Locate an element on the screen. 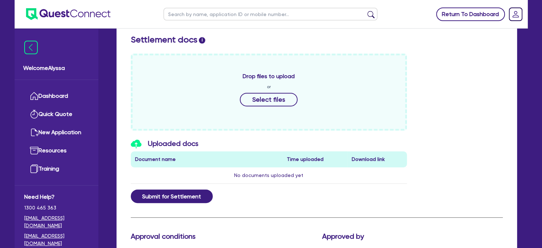  img: training is located at coordinates (34, 169).